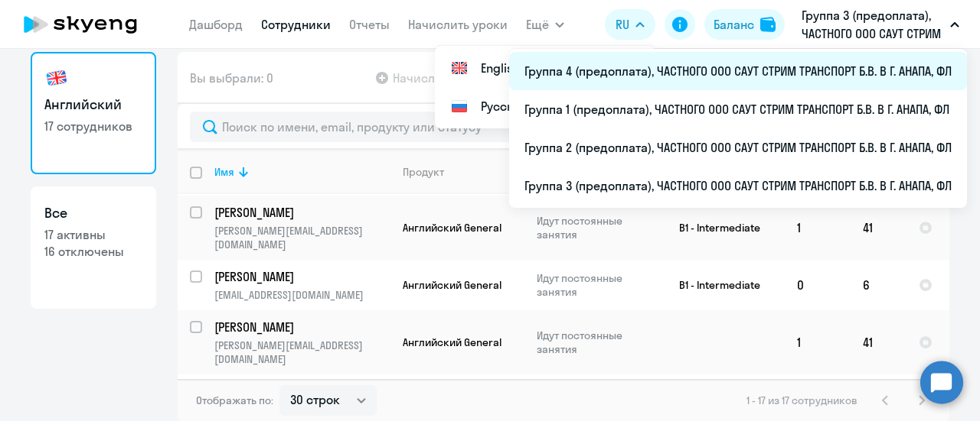 This screenshot has height=421, width=980. I want to click on a: Балансbalance, so click(744, 24).